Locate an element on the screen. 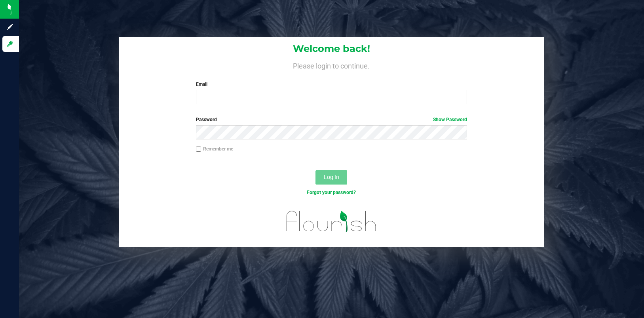 The width and height of the screenshot is (644, 318). span: Log In is located at coordinates (331, 177).